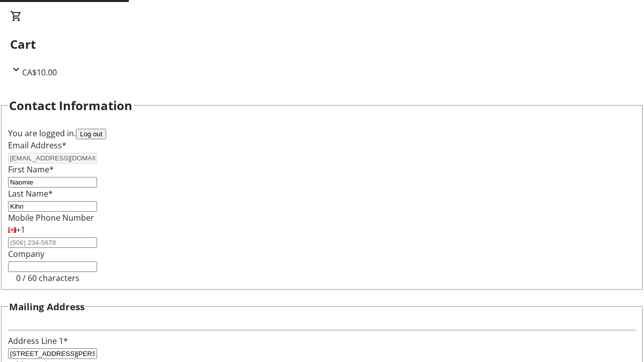 The image size is (644, 362). I want to click on label: Address Line 1*, so click(38, 341).